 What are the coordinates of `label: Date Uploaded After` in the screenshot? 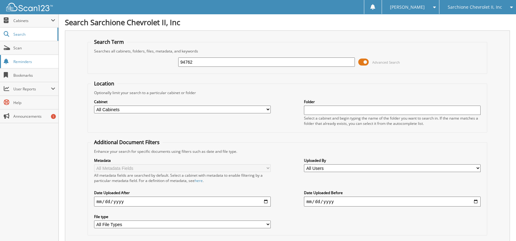 It's located at (183, 193).